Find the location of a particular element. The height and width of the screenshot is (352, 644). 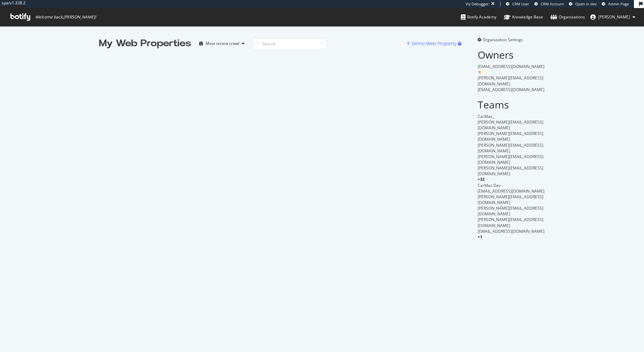

div: Botify Academy is located at coordinates (479, 17).